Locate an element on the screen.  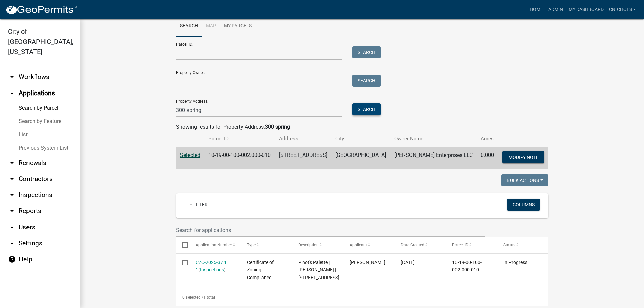
div: 1 total is located at coordinates (362, 298).